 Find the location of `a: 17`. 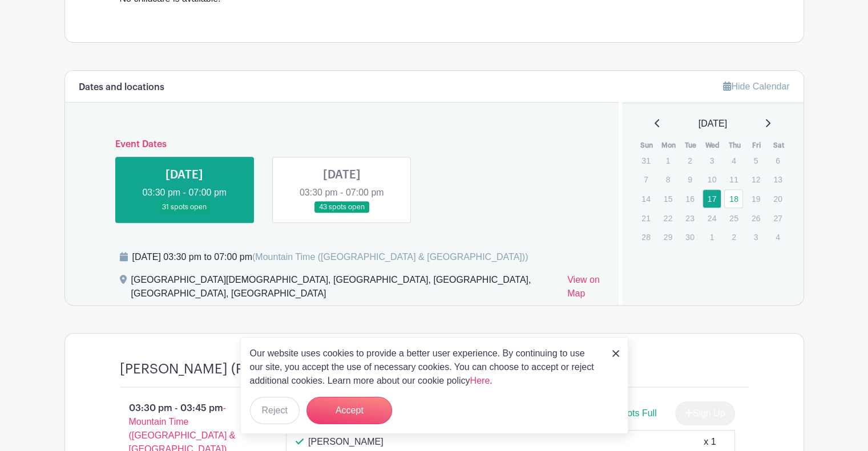

a: 17 is located at coordinates (712, 199).